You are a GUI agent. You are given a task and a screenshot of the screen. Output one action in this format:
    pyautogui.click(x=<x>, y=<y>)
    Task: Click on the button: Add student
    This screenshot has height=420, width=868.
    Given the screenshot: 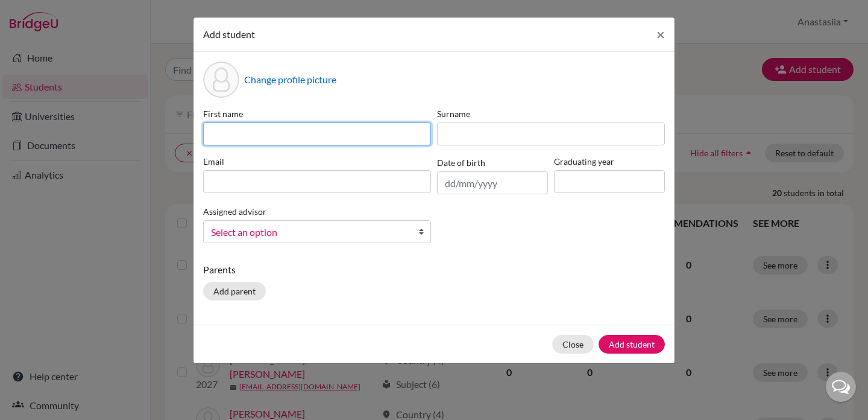 What is the action you would take?
    pyautogui.click(x=632, y=343)
    